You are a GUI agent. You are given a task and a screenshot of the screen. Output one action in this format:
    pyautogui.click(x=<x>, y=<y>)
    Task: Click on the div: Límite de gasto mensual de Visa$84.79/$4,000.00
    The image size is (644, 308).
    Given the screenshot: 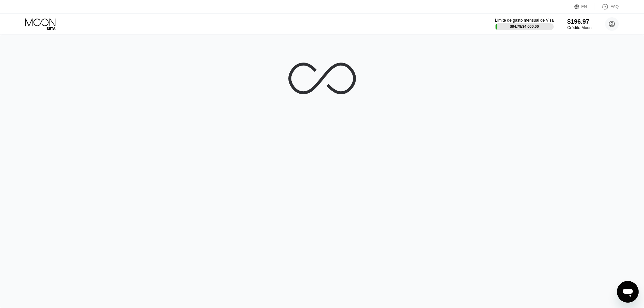 What is the action you would take?
    pyautogui.click(x=524, y=24)
    